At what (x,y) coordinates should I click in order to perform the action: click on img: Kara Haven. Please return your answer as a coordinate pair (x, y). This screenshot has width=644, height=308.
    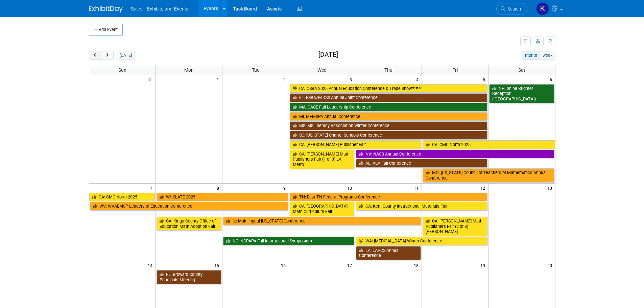
    Looking at the image, I should click on (543, 9).